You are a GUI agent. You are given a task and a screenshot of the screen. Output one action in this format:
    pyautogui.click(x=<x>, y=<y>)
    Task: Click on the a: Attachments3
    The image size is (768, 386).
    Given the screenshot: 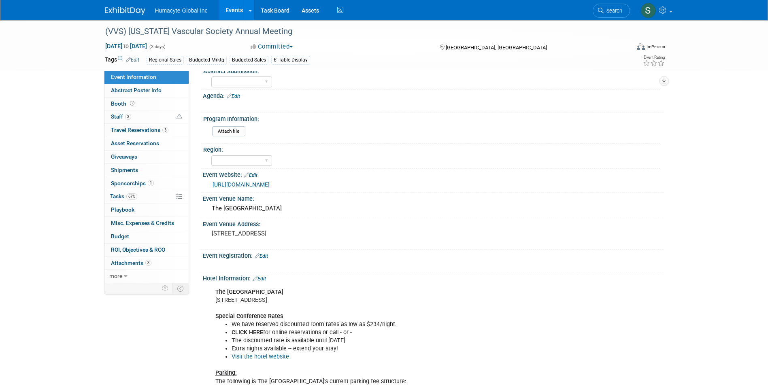 What is the action you would take?
    pyautogui.click(x=147, y=264)
    